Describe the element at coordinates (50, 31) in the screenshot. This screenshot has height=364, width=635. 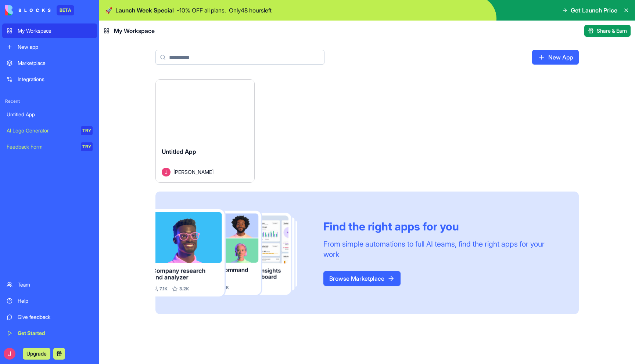
I see `a: My Workspace` at that location.